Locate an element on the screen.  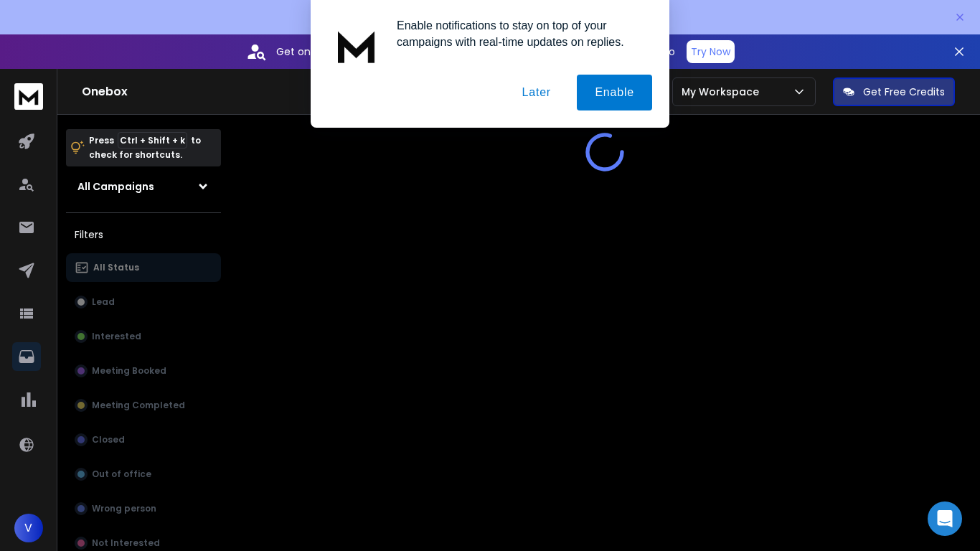
div: Enable notifications to stay on top of your campaigns with real-time updates on replies. is located at coordinates (519, 34).